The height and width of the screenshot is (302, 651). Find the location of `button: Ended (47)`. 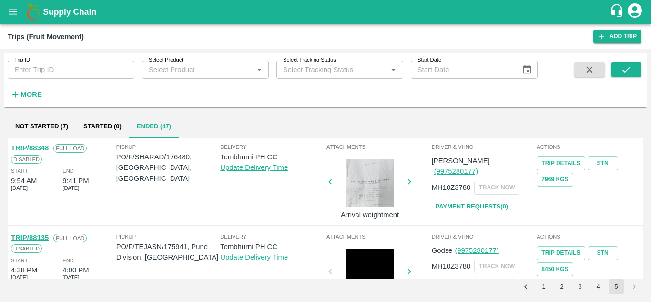

button: Ended (47) is located at coordinates (154, 126).